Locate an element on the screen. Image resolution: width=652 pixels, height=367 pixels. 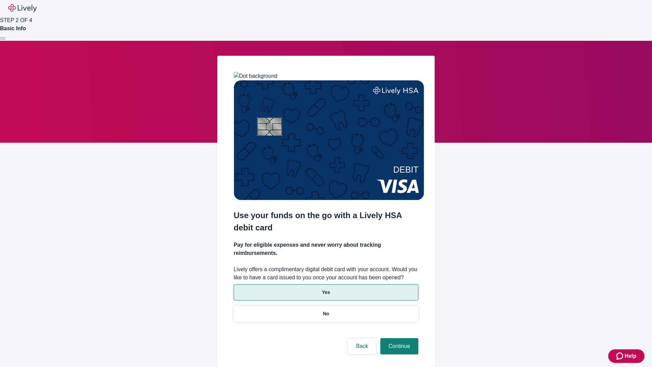
p: Yes is located at coordinates (326, 292).